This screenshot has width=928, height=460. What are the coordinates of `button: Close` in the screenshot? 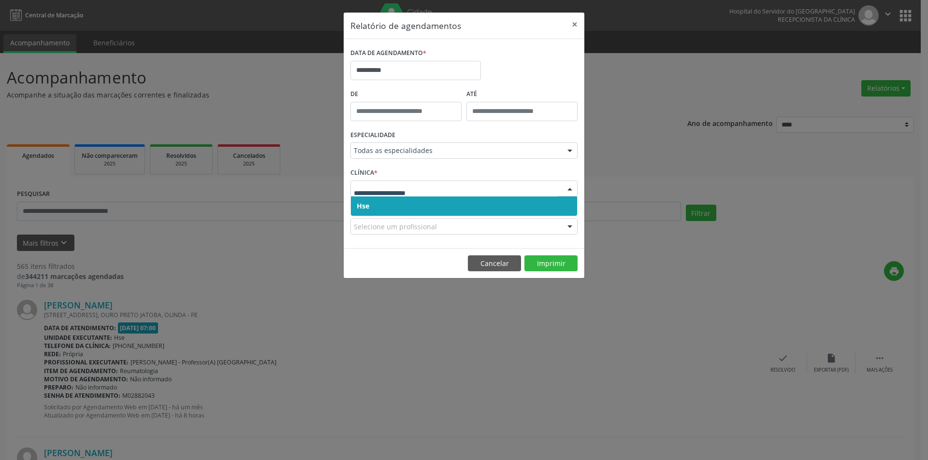 It's located at (574, 24).